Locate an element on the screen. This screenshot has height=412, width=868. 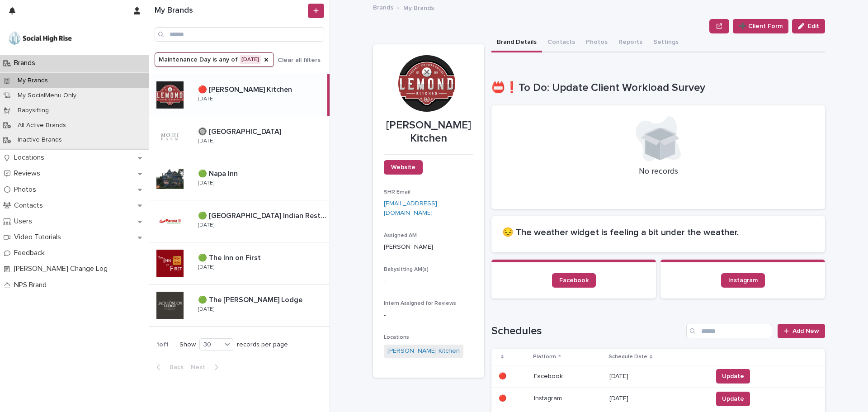
span: Assigned AM is located at coordinates (401, 235).